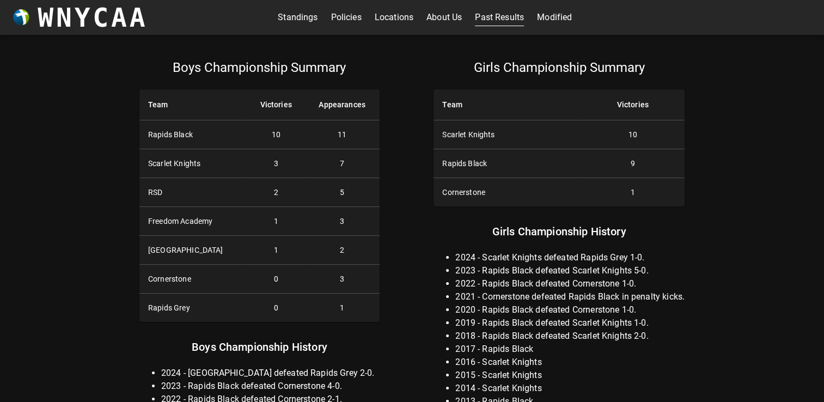 The image size is (824, 402). What do you see at coordinates (633, 163) in the screenshot?
I see `td: 9` at bounding box center [633, 163].